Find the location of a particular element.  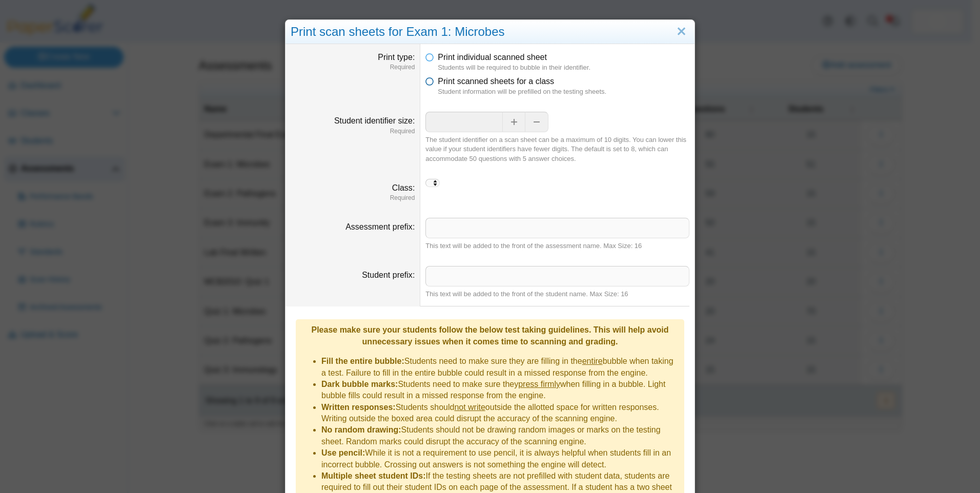

div: This text will be added to the front of the assessment name. Max Size: 16 is located at coordinates (557, 246).